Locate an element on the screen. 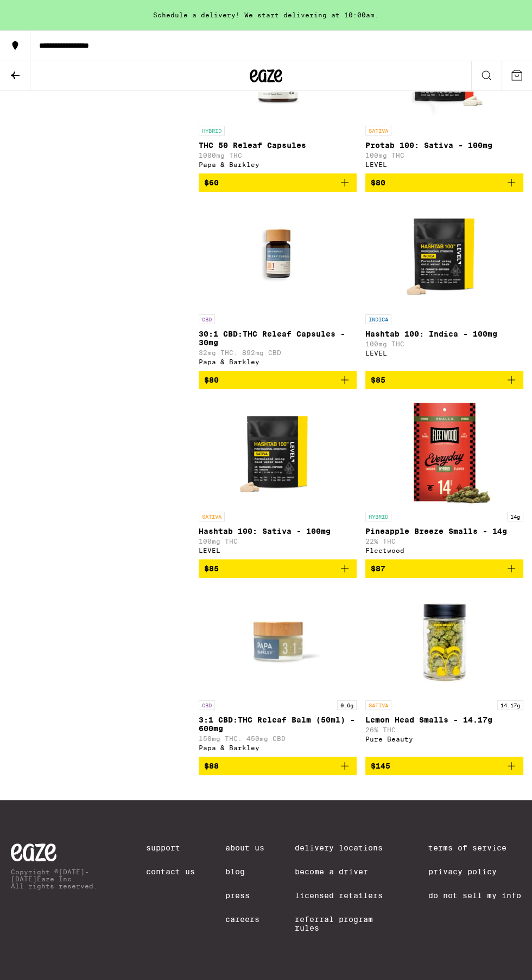  img: Papa & Barkley - 30:1 CBD:THC Releaf Capsules - 30mg is located at coordinates (277, 255).